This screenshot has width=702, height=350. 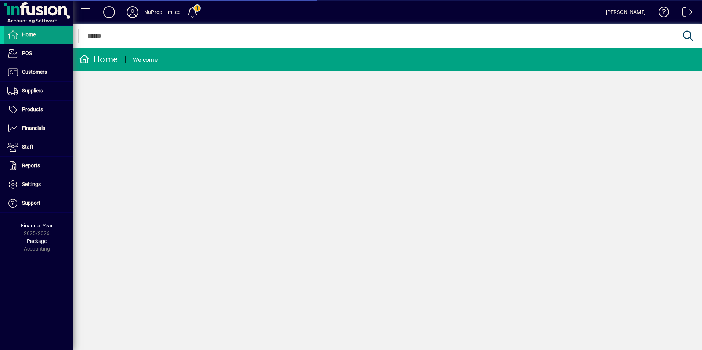 I want to click on div: Welcome, so click(x=145, y=60).